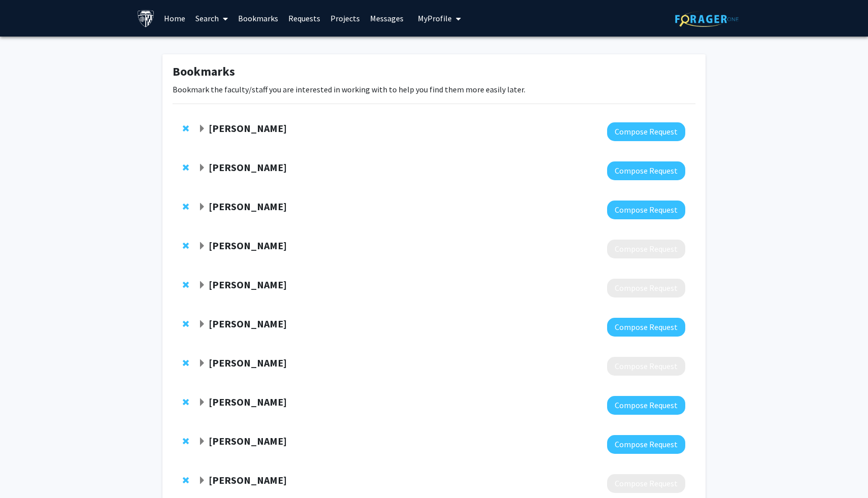 The image size is (868, 498). What do you see at coordinates (202, 168) in the screenshot?
I see `span: Expand Lee Martin Bookmark` at bounding box center [202, 168].